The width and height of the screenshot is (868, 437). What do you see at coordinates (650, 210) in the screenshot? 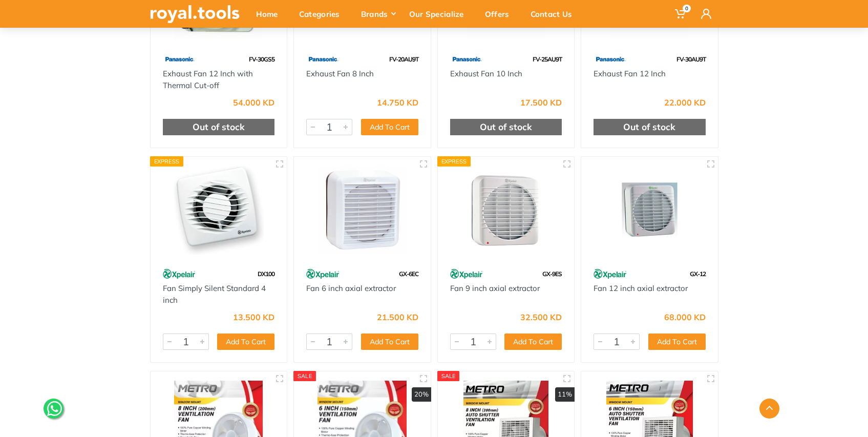
I see `img: Royal Tools - Fan 12 inch axial extractor` at bounding box center [650, 210].